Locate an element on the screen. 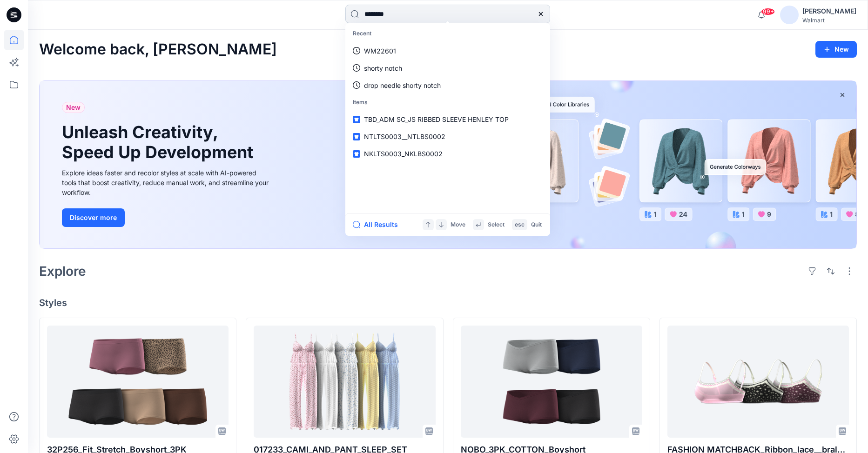 The height and width of the screenshot is (453, 868). a: 32P256_Fit_Stretch_Boyshort_3PK is located at coordinates (138, 382).